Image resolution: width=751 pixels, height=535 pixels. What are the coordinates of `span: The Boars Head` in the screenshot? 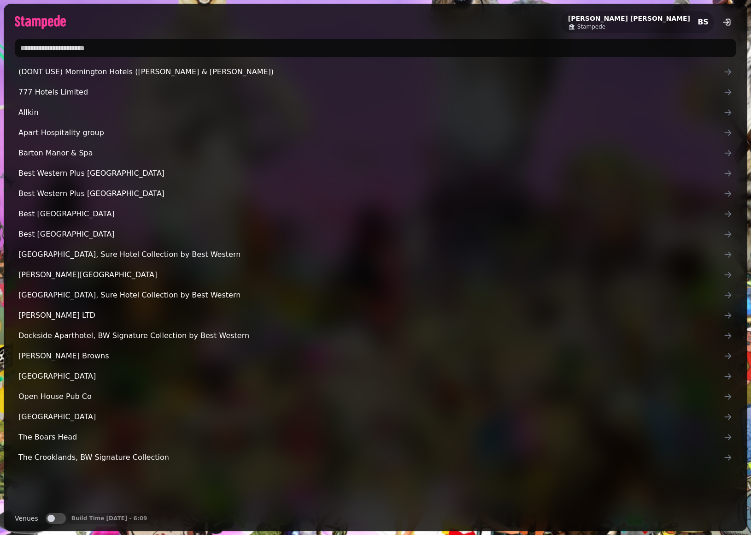 It's located at (371, 437).